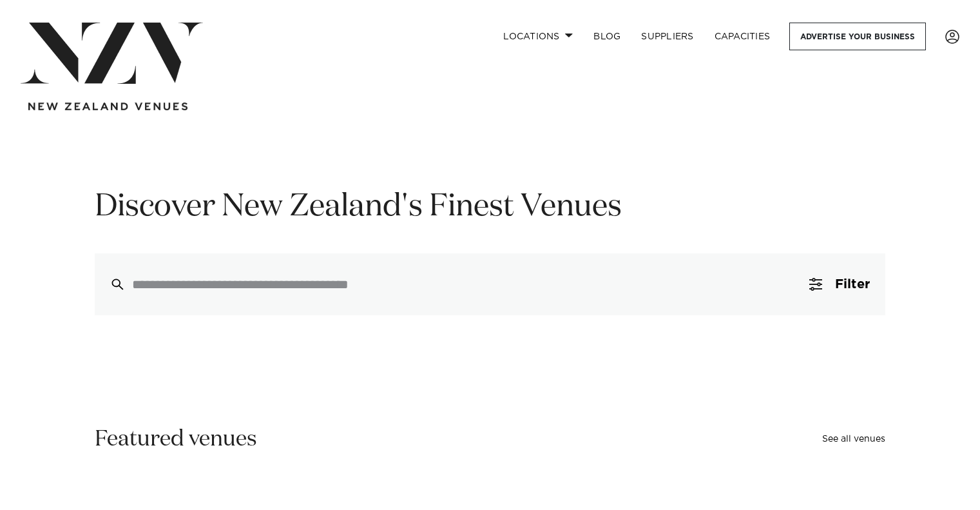 The image size is (980, 510). Describe the element at coordinates (854, 439) in the screenshot. I see `a: See all venues` at that location.